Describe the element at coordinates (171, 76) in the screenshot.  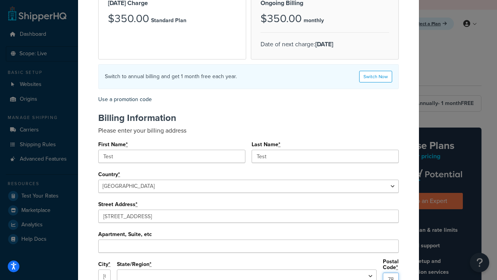
I see `h4: Switch to annual billing and get 1 month free each year.` at that location.